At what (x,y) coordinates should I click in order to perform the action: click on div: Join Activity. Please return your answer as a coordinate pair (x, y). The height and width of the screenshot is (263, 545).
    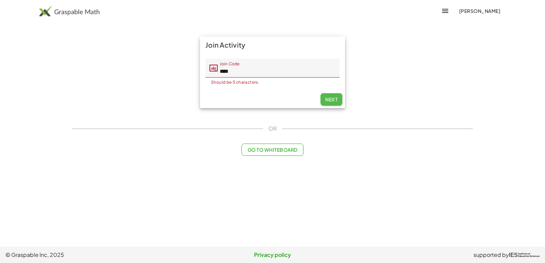
    Looking at the image, I should click on (273, 45).